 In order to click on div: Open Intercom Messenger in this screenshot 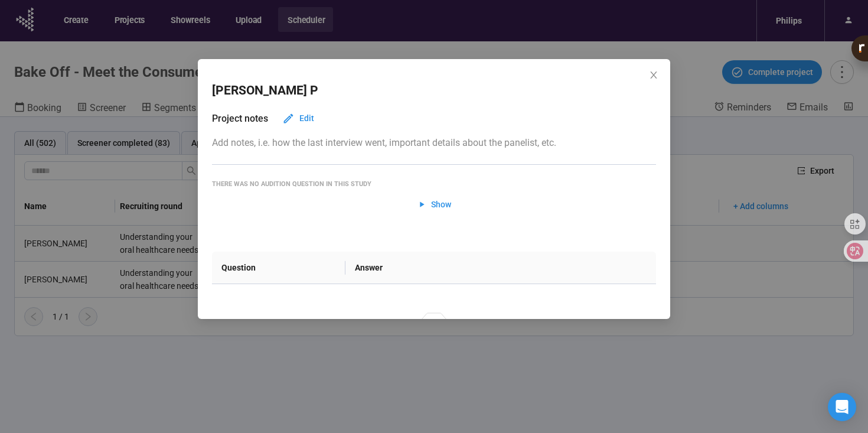, I will do `click(842, 407)`.